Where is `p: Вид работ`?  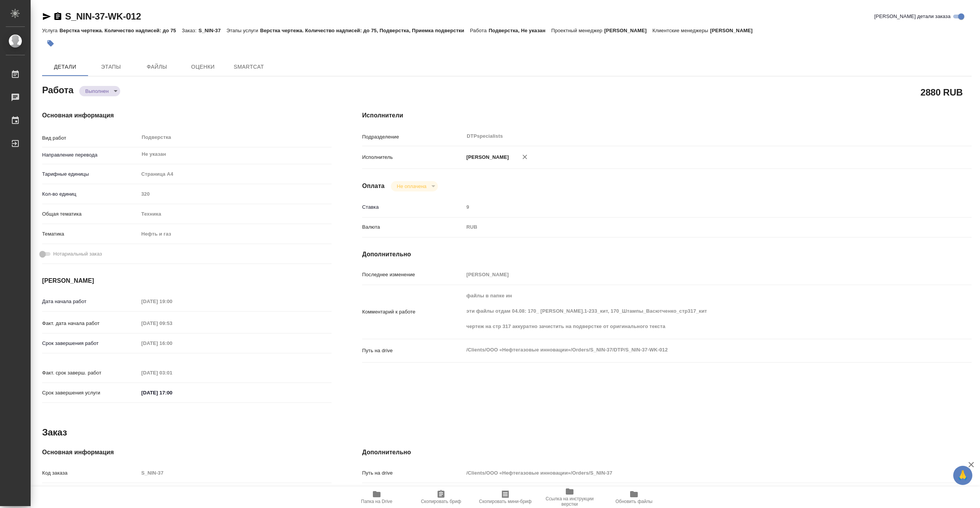
p: Вид работ is located at coordinates (90, 138).